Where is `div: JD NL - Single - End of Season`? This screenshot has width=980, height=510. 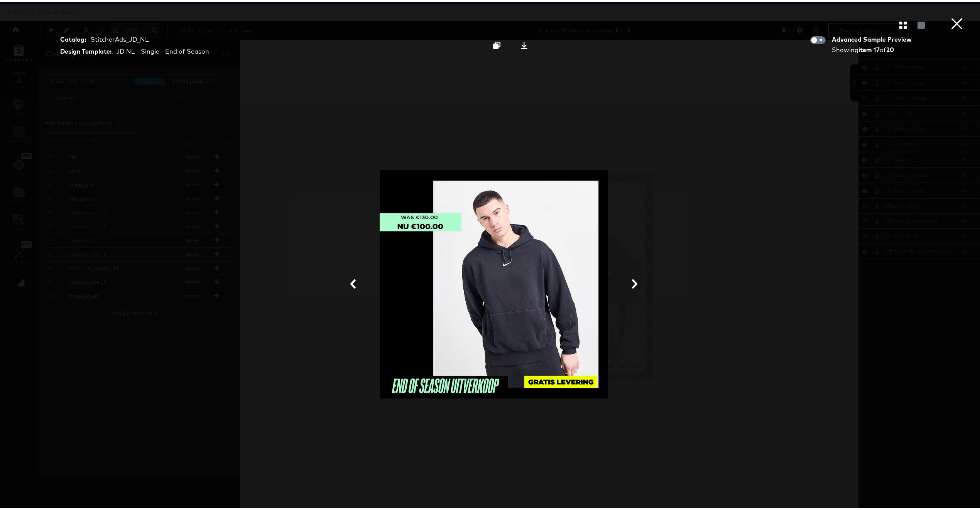 div: JD NL - Single - End of Season is located at coordinates (163, 49).